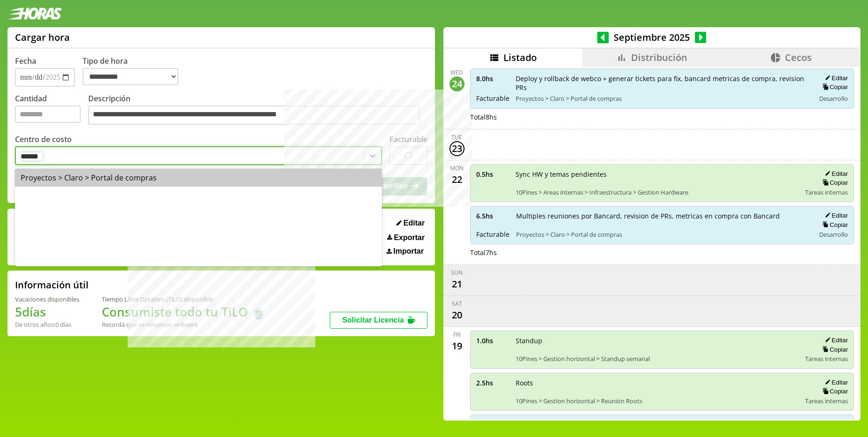 The image size is (868, 437). What do you see at coordinates (184, 300) in the screenshot?
I see `div: Tiempo Libre Optativo (TiLO) disponible` at bounding box center [184, 300].